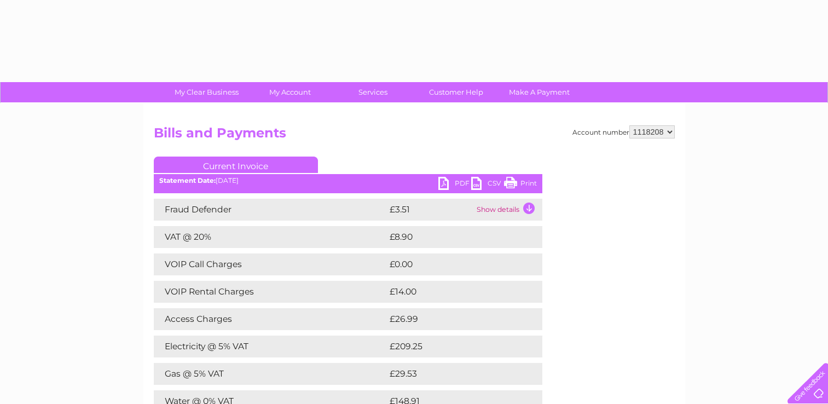 Image resolution: width=828 pixels, height=404 pixels. I want to click on td: Show details, so click(508, 210).